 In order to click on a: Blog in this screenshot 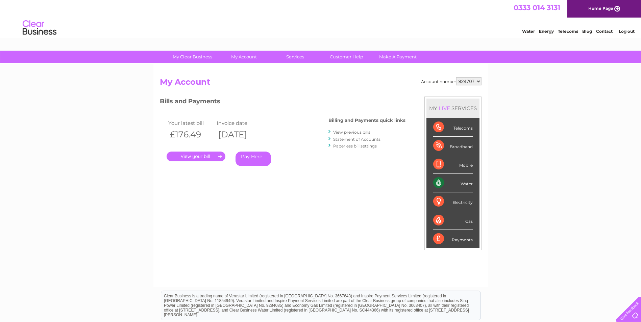, I will do `click(587, 31)`.